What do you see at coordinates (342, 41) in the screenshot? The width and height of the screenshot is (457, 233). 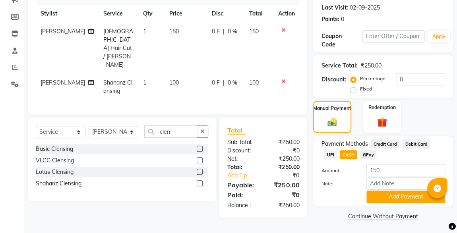 I see `div: Coupon Code` at bounding box center [342, 41].